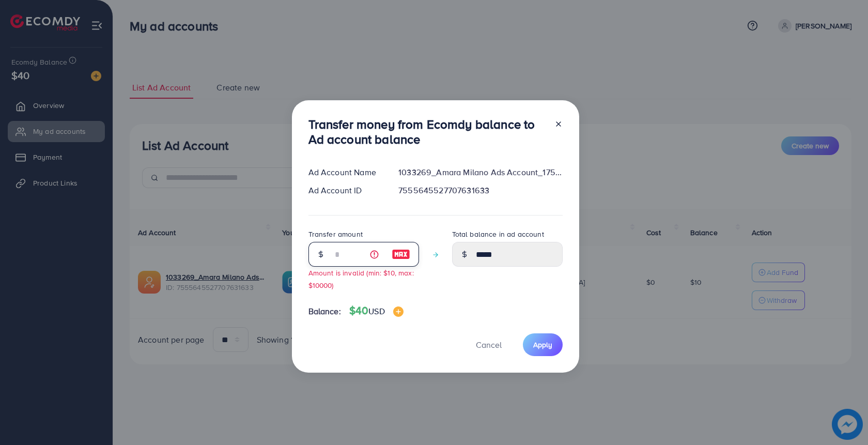 This screenshot has width=868, height=445. I want to click on div: 7555645527707631633, so click(480, 190).